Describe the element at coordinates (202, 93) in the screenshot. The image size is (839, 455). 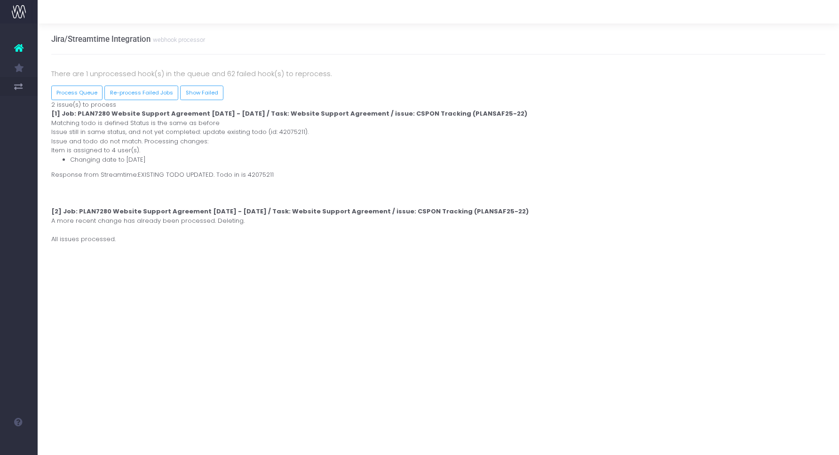
I see `a: Show Failed` at that location.